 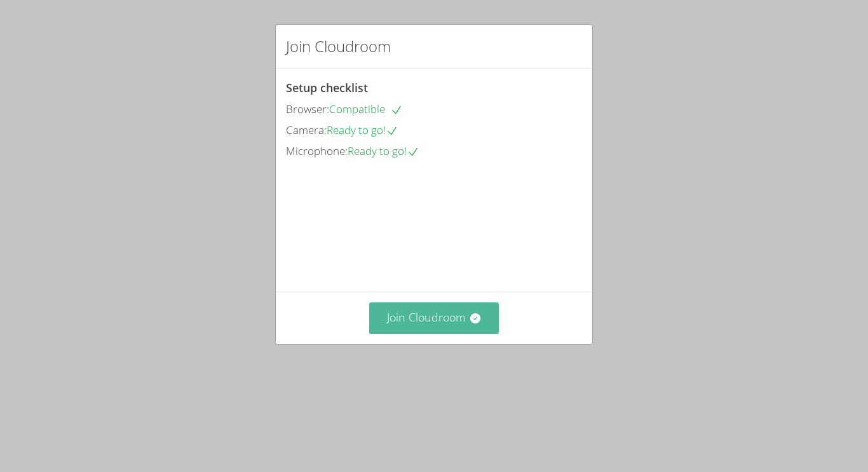 What do you see at coordinates (307, 130) in the screenshot?
I see `span: Camera:` at bounding box center [307, 130].